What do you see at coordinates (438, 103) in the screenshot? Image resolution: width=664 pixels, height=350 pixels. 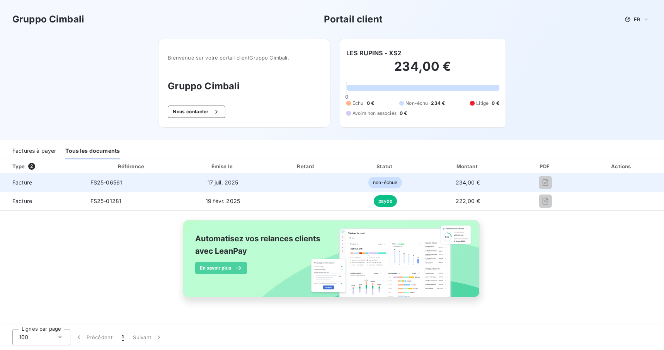 I see `span: 234 €` at bounding box center [438, 103].